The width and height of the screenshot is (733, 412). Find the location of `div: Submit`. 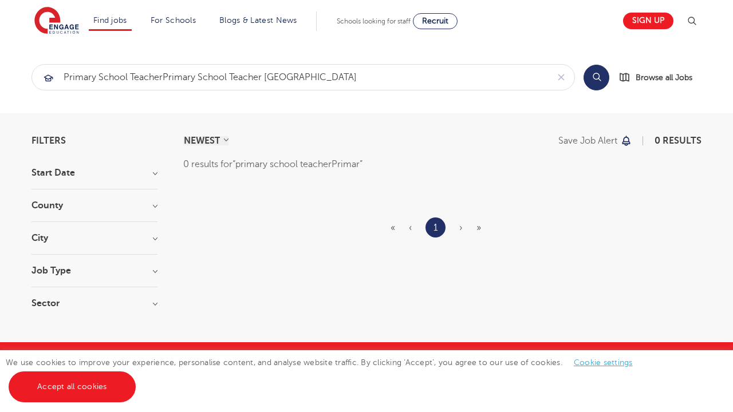

div: Submit is located at coordinates (303, 77).